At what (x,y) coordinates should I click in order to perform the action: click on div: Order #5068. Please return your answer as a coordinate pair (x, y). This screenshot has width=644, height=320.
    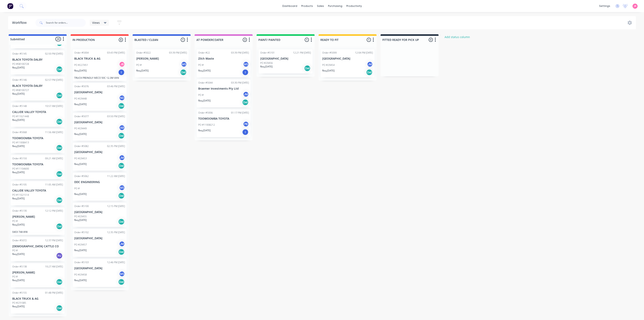
    Looking at the image, I should click on (19, 132).